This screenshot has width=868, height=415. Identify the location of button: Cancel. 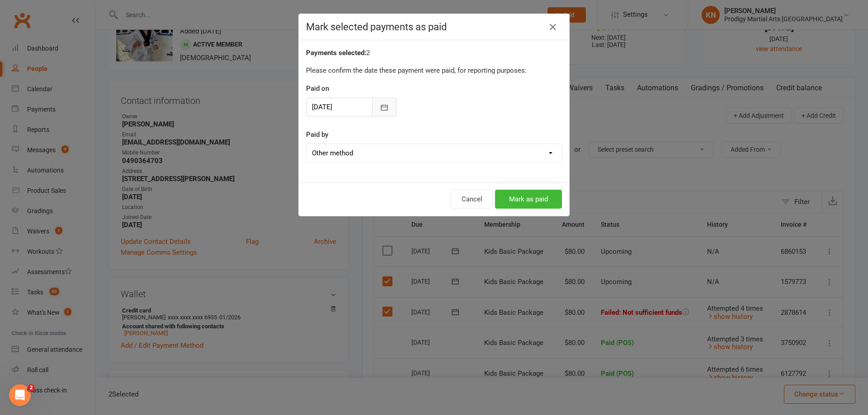
(472, 199).